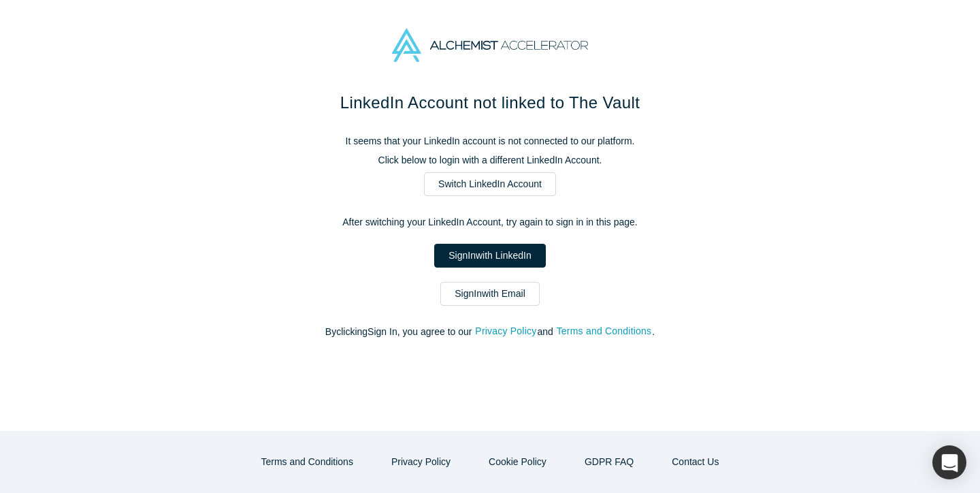 This screenshot has height=493, width=980. Describe the element at coordinates (610, 462) in the screenshot. I see `a: GDPR FAQ` at that location.